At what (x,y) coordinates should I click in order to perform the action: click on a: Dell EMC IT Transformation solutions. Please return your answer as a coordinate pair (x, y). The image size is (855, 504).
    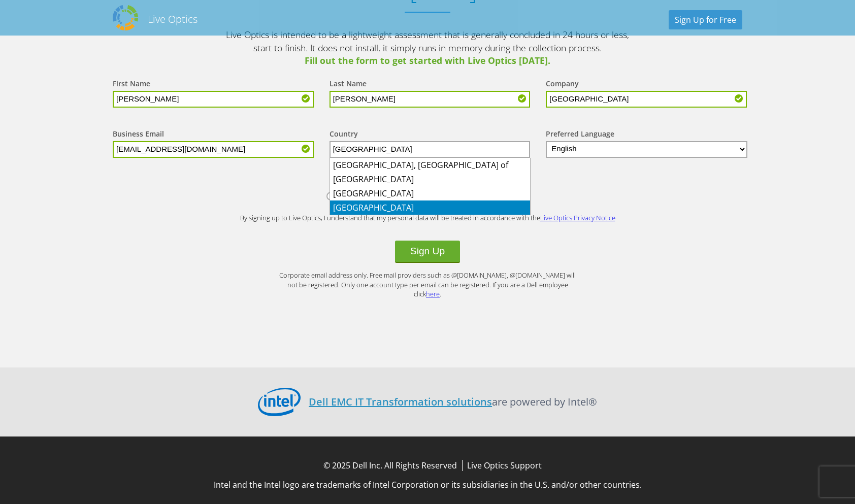
    Looking at the image, I should click on (400, 401).